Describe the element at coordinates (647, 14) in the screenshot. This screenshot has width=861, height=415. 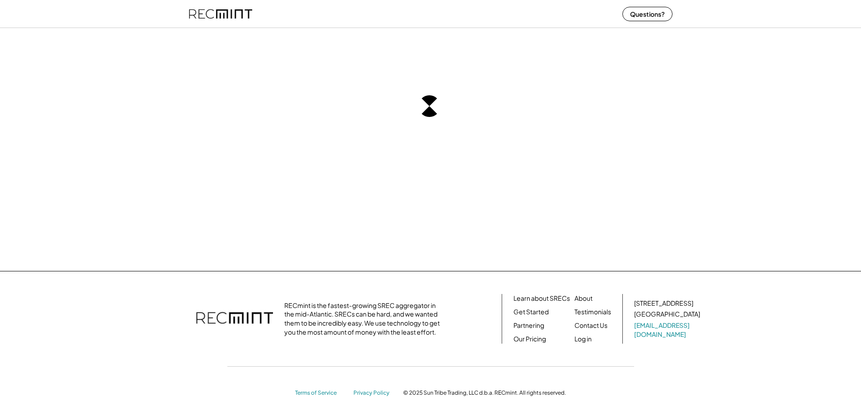
I see `button: Questions?` at that location.